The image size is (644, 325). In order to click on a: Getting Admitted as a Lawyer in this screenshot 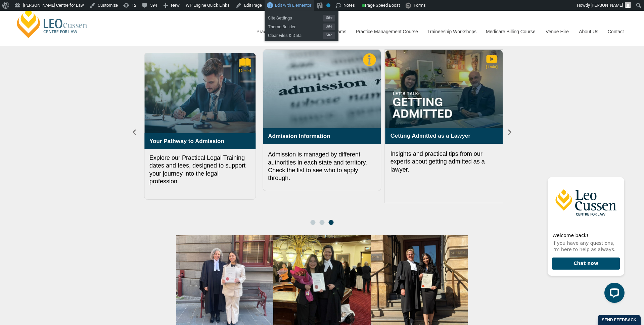, I will do `click(430, 135)`.